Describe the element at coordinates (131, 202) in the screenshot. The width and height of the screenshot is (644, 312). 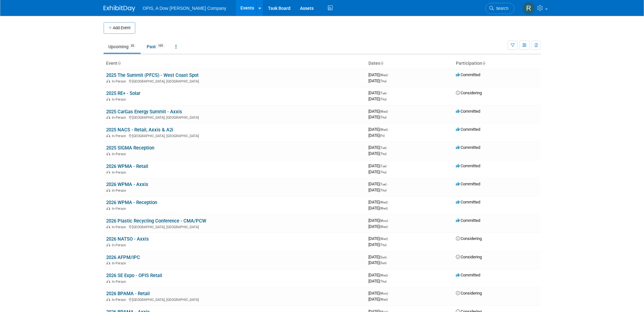
I see `a: 2026 WPMA - Reception` at that location.